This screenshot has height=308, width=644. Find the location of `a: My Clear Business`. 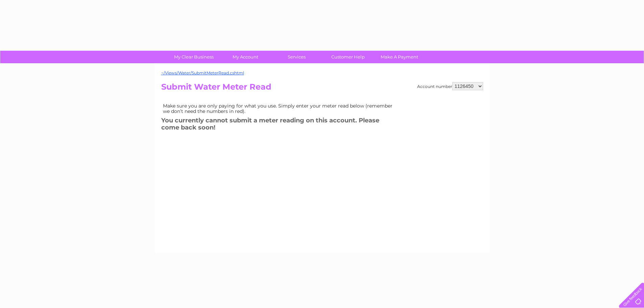

a: My Clear Business is located at coordinates (194, 57).